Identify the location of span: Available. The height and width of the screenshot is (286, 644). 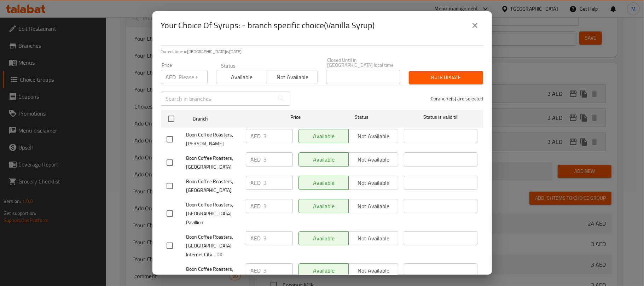
(242, 77).